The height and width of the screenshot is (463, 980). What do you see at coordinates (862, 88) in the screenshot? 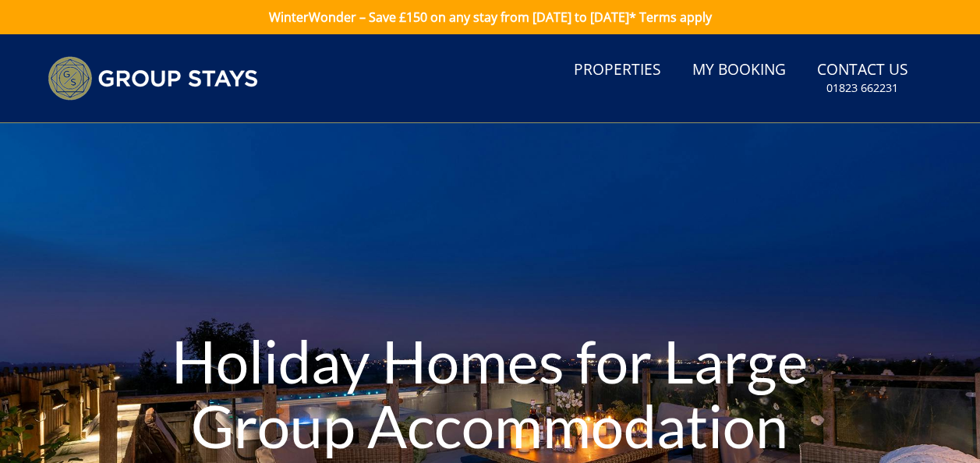
I see `small: 01823 662231` at bounding box center [862, 88].